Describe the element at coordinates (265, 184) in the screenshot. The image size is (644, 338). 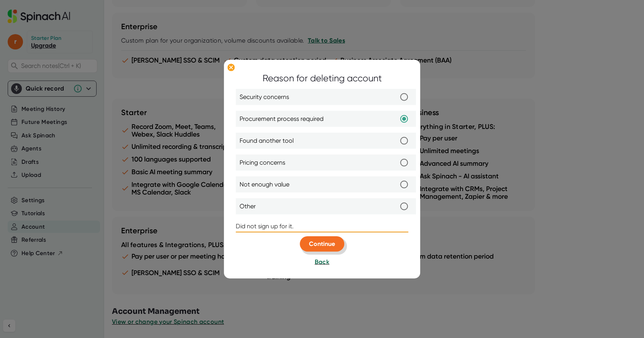
I see `span: Not enough value` at that location.